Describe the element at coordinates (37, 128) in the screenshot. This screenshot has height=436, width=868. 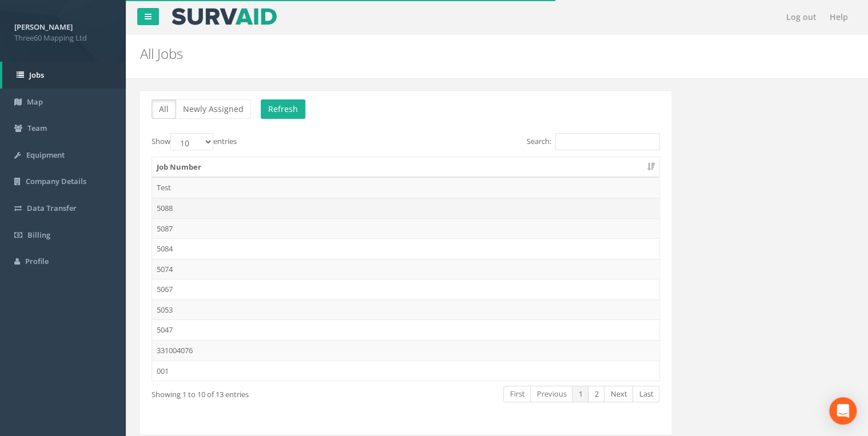
I see `span: Team` at that location.